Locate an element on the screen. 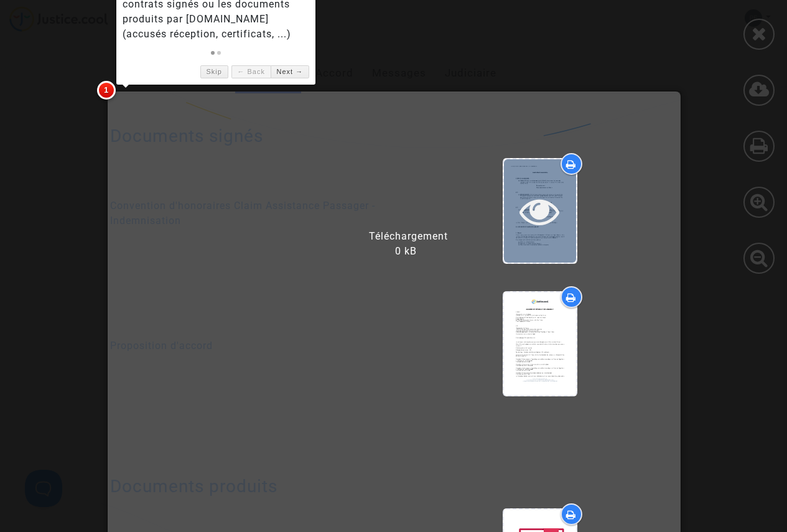 Image resolution: width=787 pixels, height=532 pixels. h2: Documents produits is located at coordinates (393, 486).